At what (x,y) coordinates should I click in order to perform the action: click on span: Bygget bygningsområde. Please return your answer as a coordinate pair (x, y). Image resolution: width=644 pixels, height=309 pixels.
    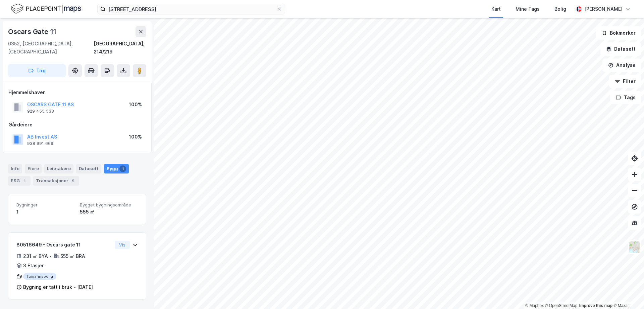
    Looking at the image, I should click on (109, 204).